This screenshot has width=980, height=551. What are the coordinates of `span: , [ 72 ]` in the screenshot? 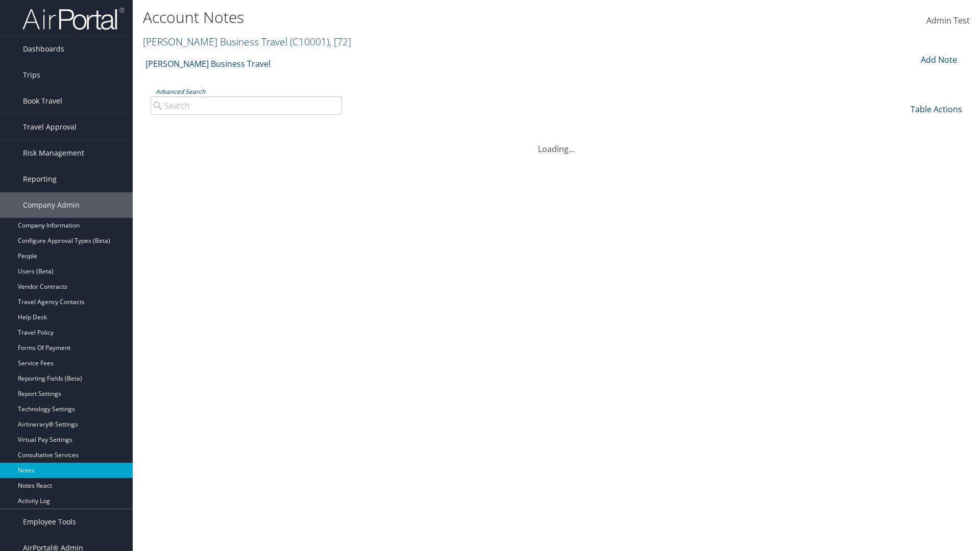 It's located at (340, 41).